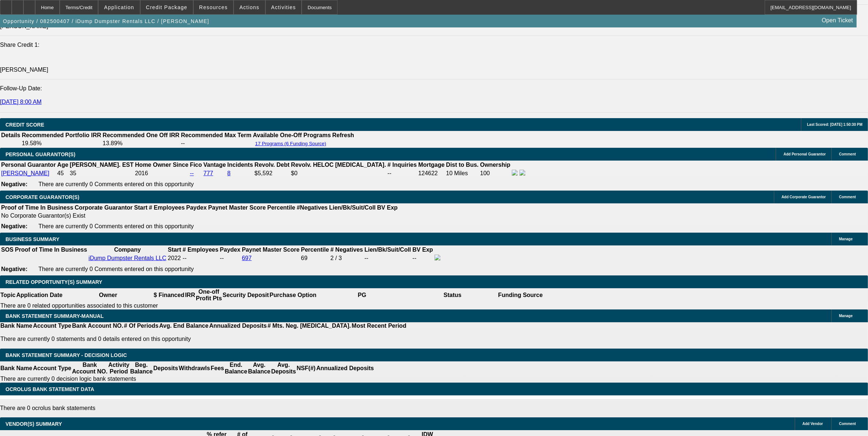 The image size is (868, 436). I want to click on a: Open Ticket, so click(837, 20).